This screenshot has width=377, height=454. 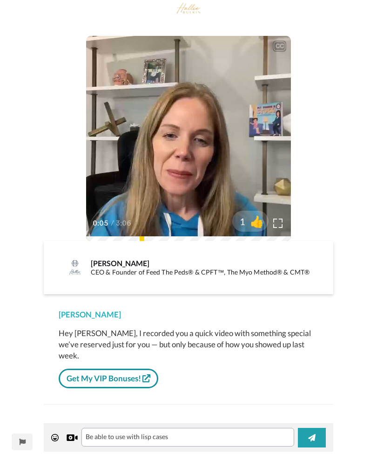 What do you see at coordinates (72, 438) in the screenshot?
I see `div: Reply by Video` at bounding box center [72, 438].